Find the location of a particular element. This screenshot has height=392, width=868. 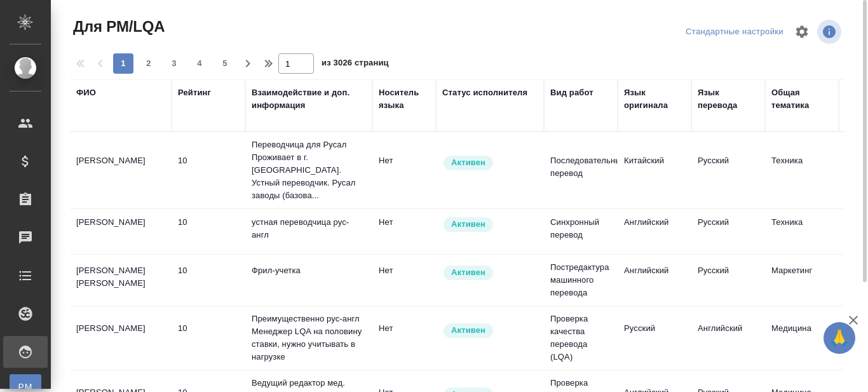

button: 4 is located at coordinates (200, 63).